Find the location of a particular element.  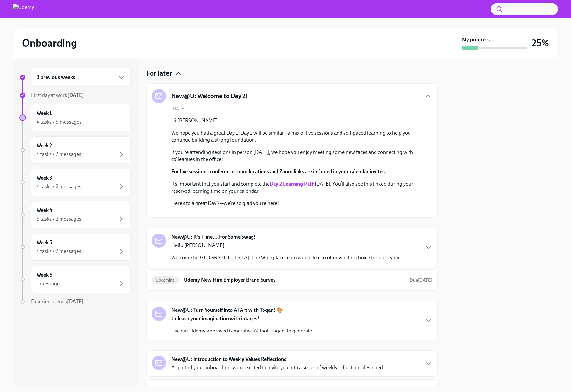

a: Week 54 tasks • 2 messages is located at coordinates (75, 247).